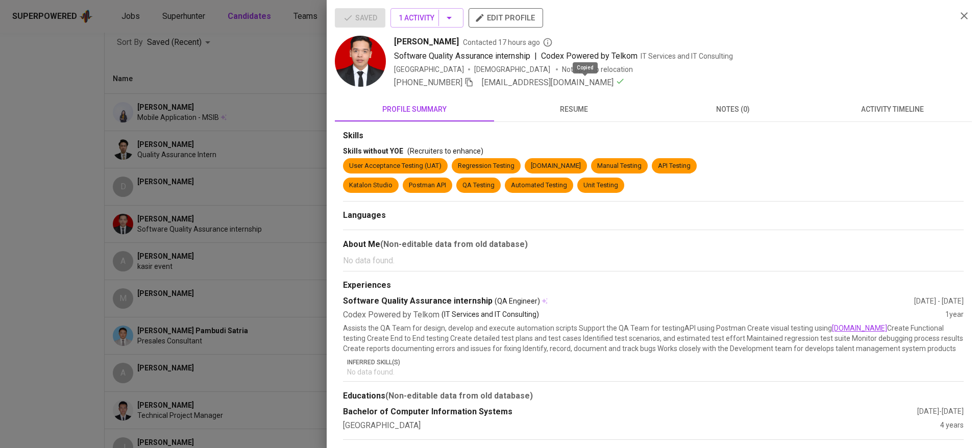  I want to click on button: 1 Activity, so click(427, 18).